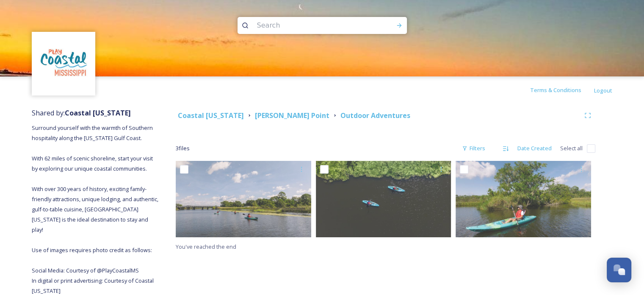  What do you see at coordinates (572, 148) in the screenshot?
I see `span: Select all` at bounding box center [572, 148].